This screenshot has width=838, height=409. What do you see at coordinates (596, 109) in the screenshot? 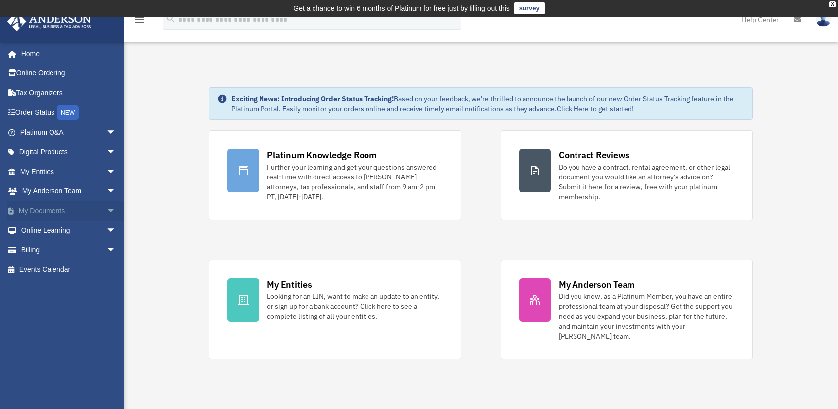
I see `a: Click Here to get started!` at bounding box center [596, 109].